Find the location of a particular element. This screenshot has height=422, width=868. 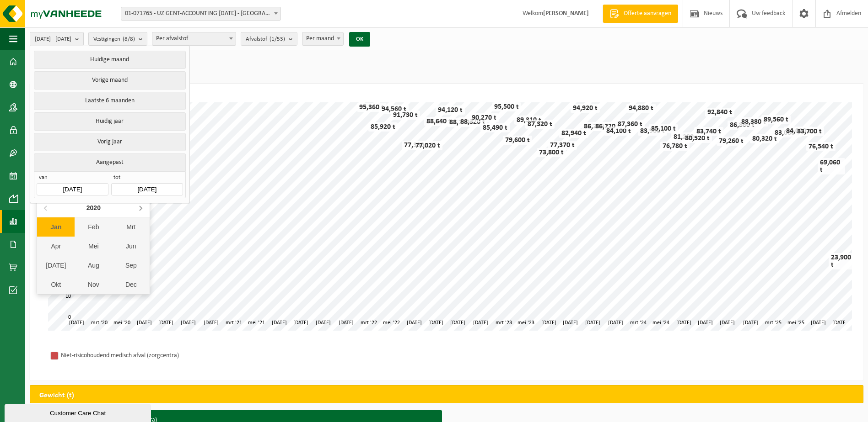

span: tot is located at coordinates (147, 179).